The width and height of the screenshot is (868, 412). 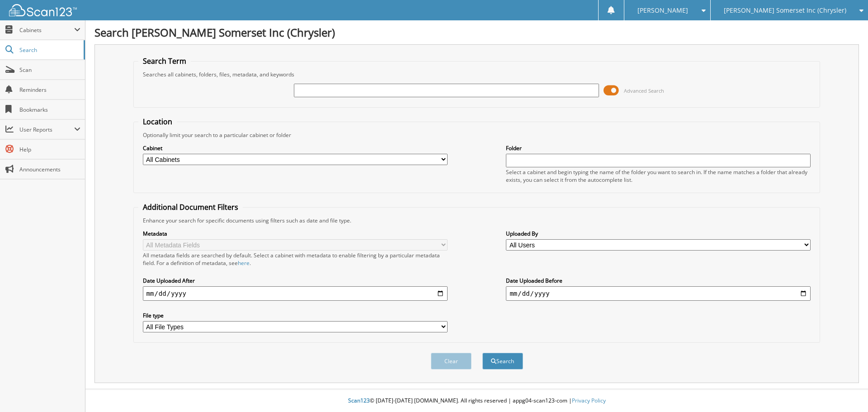 What do you see at coordinates (295, 233) in the screenshot?
I see `label: Metadata` at bounding box center [295, 233].